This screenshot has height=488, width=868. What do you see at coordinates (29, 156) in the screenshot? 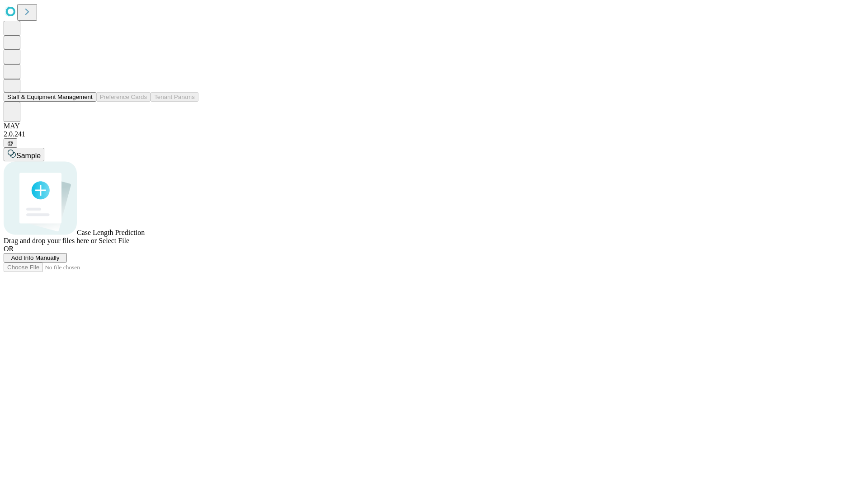
I see `span: Sample` at bounding box center [29, 156].